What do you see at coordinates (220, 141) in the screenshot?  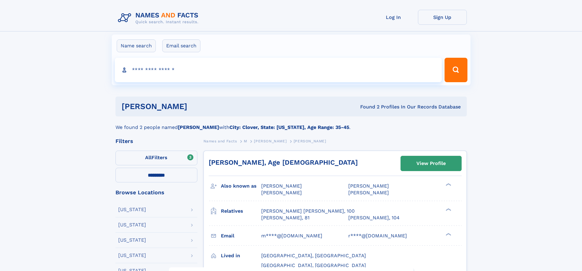 I see `a: Names and Facts` at bounding box center [220, 141].